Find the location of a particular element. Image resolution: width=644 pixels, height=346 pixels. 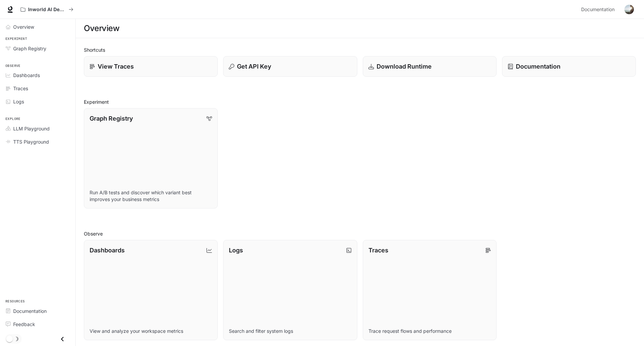

p: Traces is located at coordinates (378, 250).